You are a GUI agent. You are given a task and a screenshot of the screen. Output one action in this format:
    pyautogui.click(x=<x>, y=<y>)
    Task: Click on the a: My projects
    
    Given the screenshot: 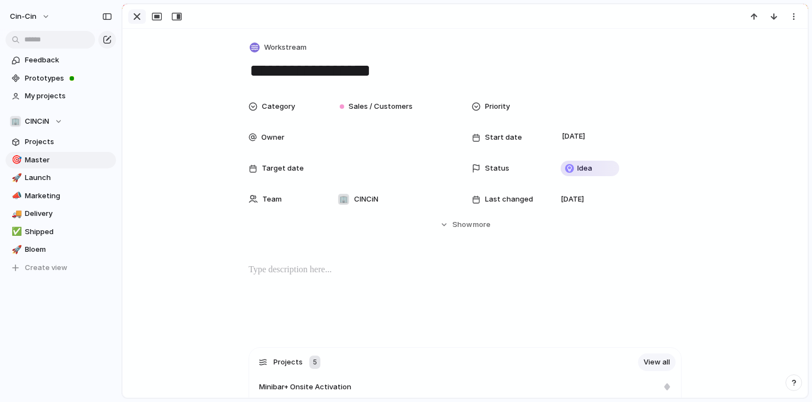 What is the action you would take?
    pyautogui.click(x=61, y=96)
    